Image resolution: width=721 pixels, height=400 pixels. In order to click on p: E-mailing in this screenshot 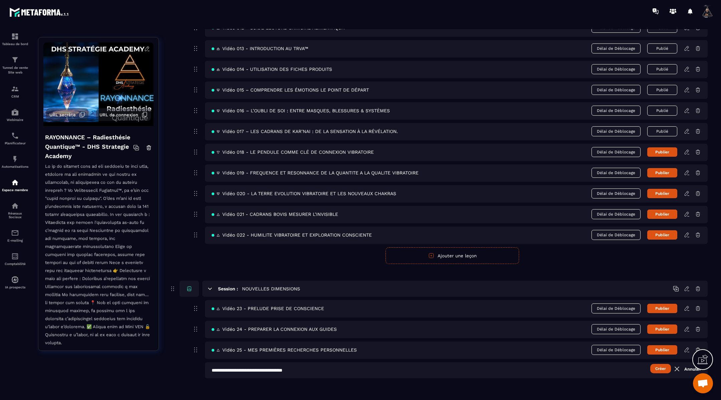, I will do `click(15, 240)`.